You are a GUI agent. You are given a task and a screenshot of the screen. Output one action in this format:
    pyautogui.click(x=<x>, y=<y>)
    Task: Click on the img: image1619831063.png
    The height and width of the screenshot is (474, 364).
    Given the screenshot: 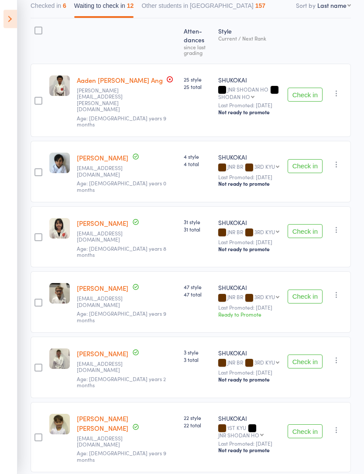 What is the action you would take?
    pyautogui.click(x=59, y=359)
    